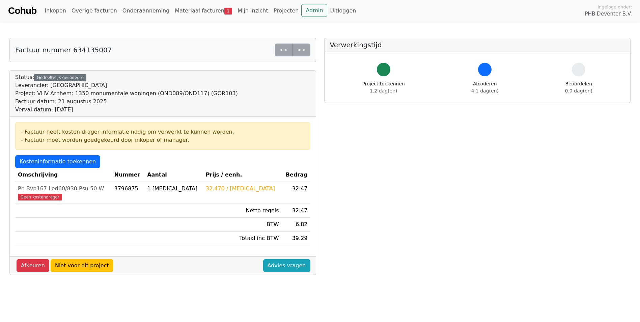  What do you see at coordinates (485, 87) in the screenshot?
I see `div: Afcoderen` at bounding box center [485, 87].